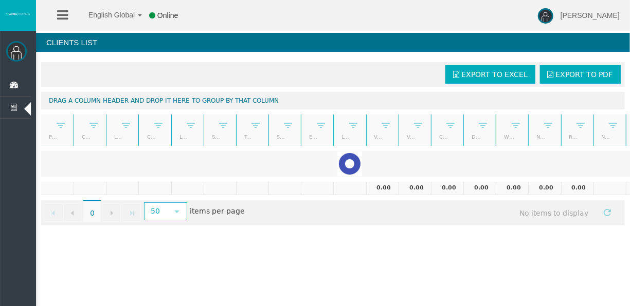 This screenshot has height=306, width=630. Describe the element at coordinates (607, 213) in the screenshot. I see `span: Refresh` at that location.